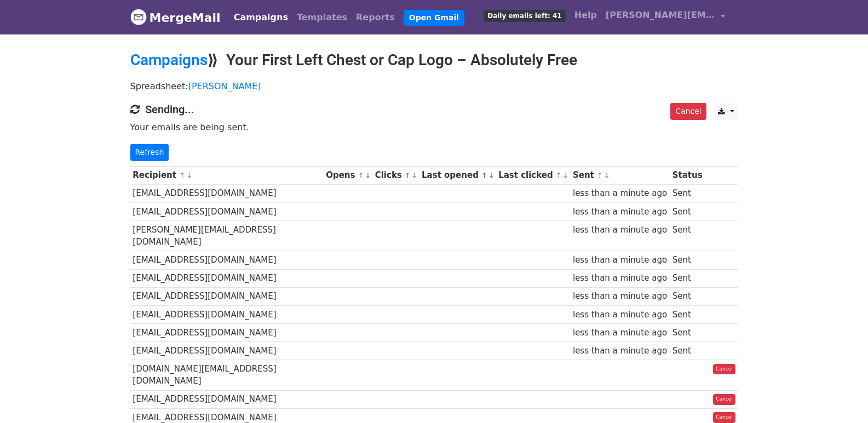  I want to click on th: Clicks, so click(396, 175).